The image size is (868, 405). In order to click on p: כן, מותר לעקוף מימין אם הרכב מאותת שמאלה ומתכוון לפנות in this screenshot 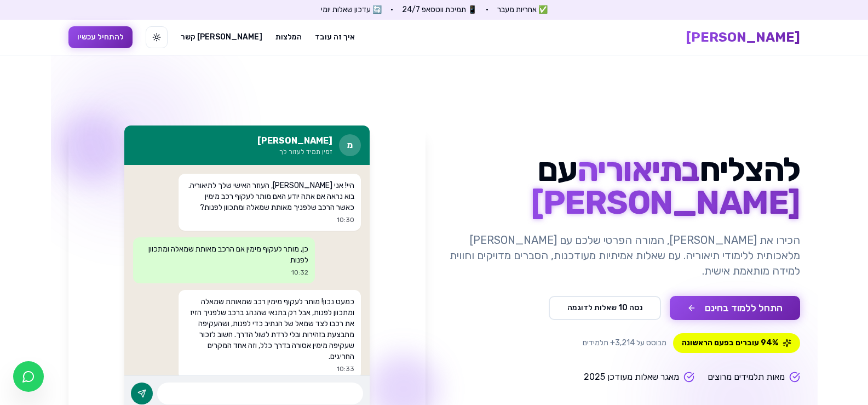, I will do `click(224, 255)`.